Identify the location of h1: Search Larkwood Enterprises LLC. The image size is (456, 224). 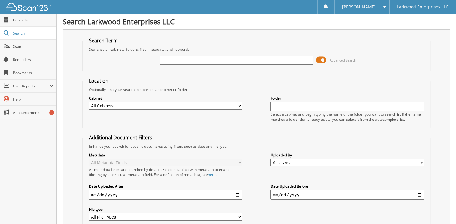
(256, 21).